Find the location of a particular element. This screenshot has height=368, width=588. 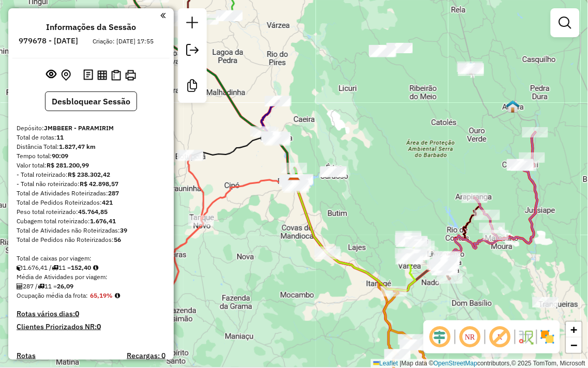

a: Nova sessão e pesquisa is located at coordinates (193, 24).